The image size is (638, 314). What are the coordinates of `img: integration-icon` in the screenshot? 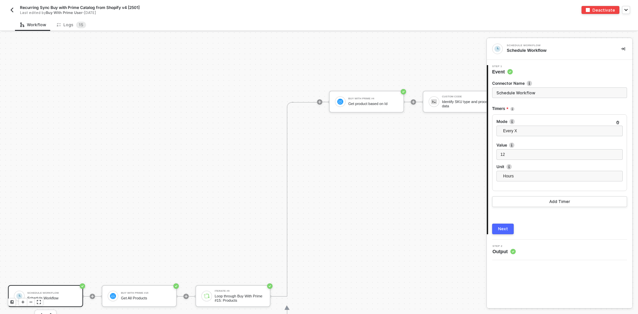 It's located at (497, 49).